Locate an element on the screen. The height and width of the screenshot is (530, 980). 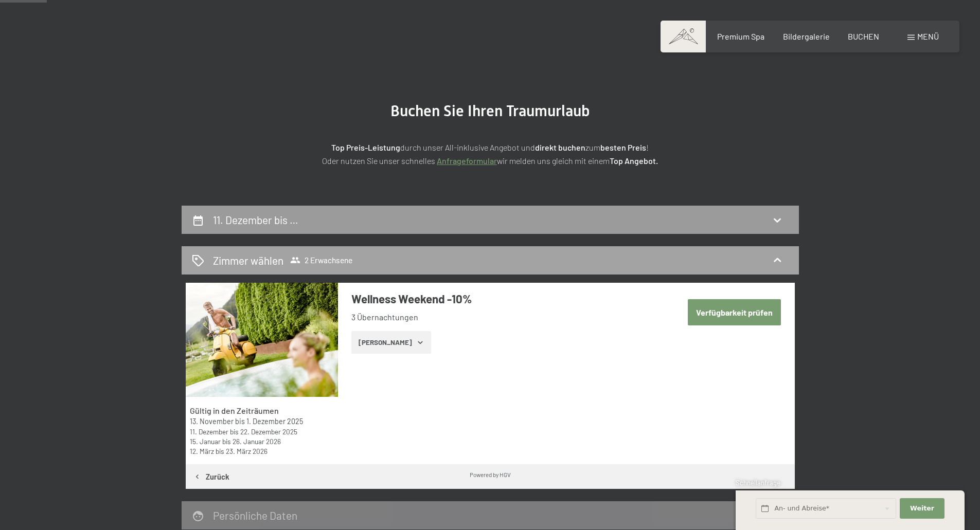
time: 12.03.2026 is located at coordinates (202, 451).